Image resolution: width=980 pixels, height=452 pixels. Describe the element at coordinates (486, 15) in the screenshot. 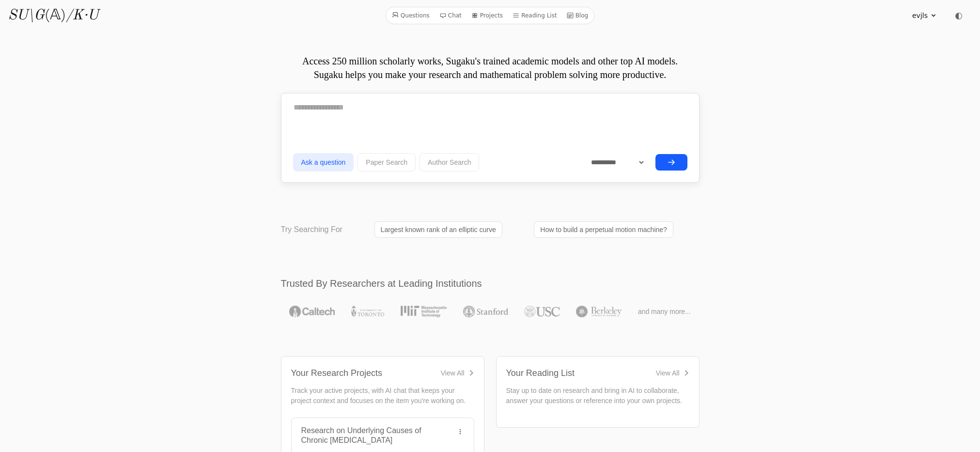

I see `a: Projects` at that location.